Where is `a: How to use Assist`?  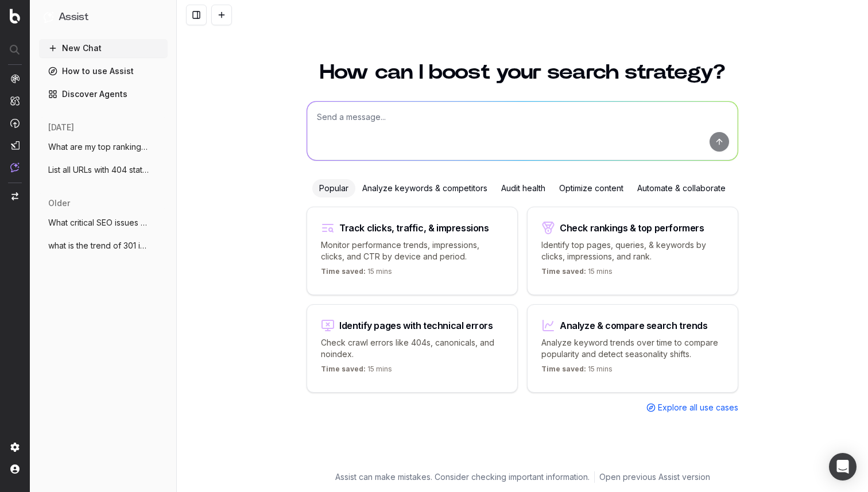 a: How to use Assist is located at coordinates (103, 72).